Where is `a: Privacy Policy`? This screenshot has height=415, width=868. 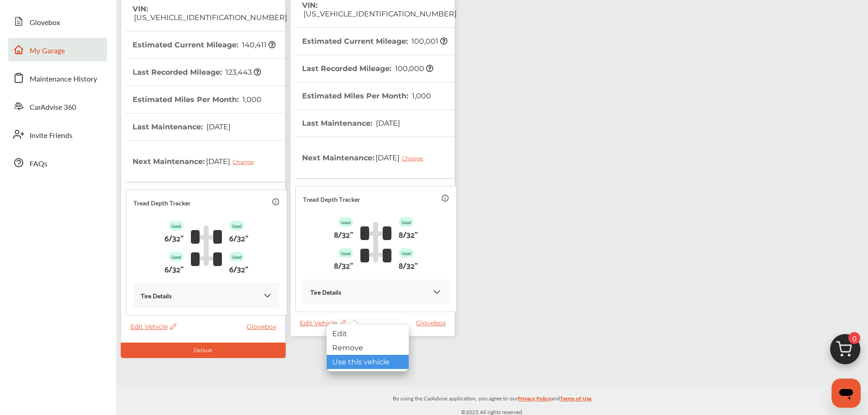
a: Privacy Policy is located at coordinates (534, 400).